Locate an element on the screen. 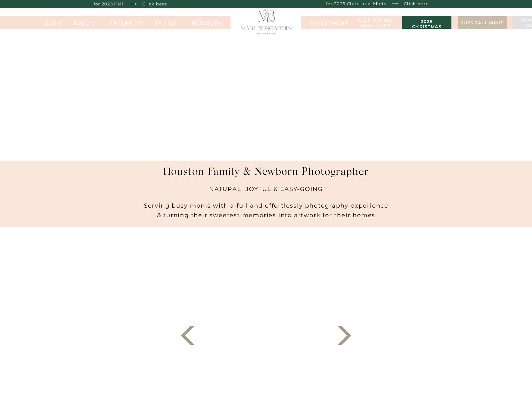 The width and height of the screenshot is (532, 404). h3: 2025 fall minis is located at coordinates (483, 24).